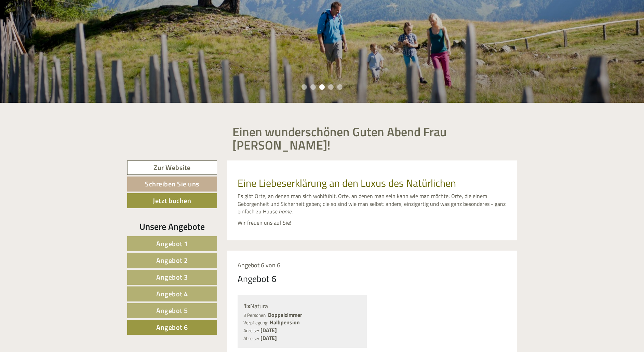 The image size is (644, 352). What do you see at coordinates (247, 184) in the screenshot?
I see `button: Senden` at bounding box center [247, 184].